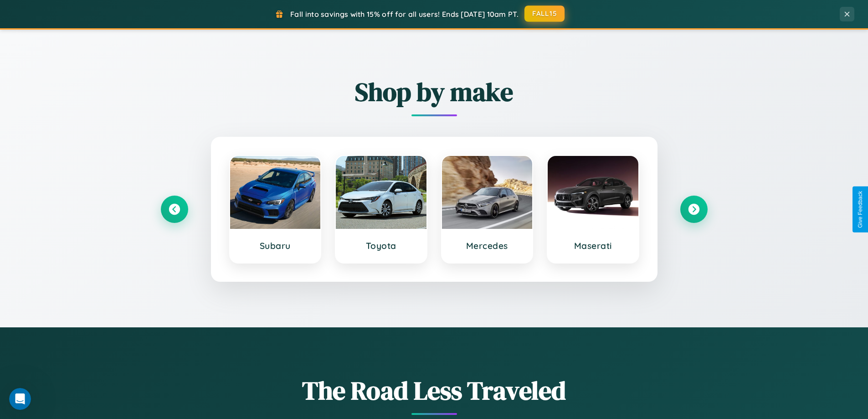  I want to click on button: FALL15, so click(544, 13).